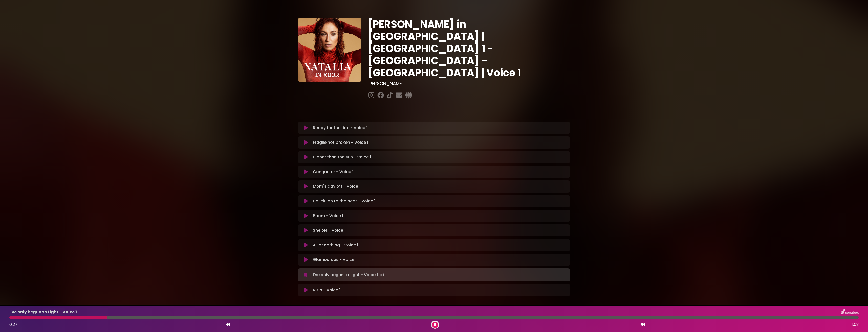  I want to click on p: Ready for the ride - Voice 1, so click(341, 128).